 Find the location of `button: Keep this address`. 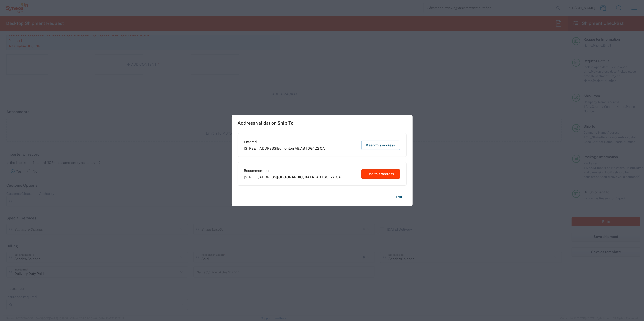

button: Keep this address is located at coordinates (381, 145).